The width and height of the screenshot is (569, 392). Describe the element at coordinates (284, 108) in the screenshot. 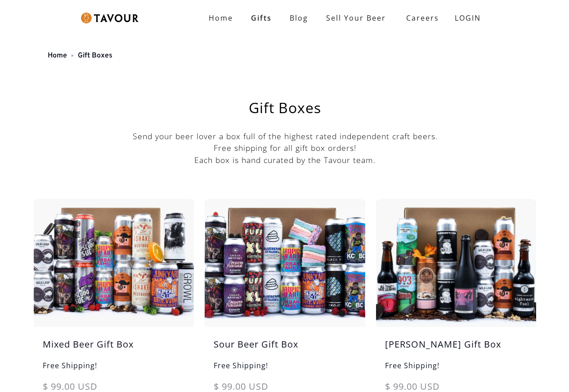

I see `h1: Gift Boxes` at that location.